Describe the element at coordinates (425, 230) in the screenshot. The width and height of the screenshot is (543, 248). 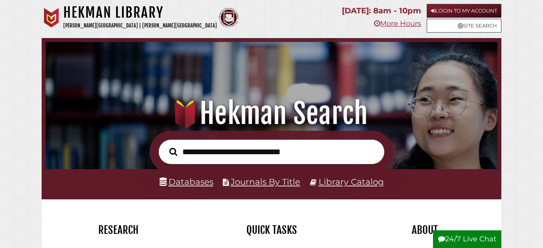
I see `h2: About` at that location.